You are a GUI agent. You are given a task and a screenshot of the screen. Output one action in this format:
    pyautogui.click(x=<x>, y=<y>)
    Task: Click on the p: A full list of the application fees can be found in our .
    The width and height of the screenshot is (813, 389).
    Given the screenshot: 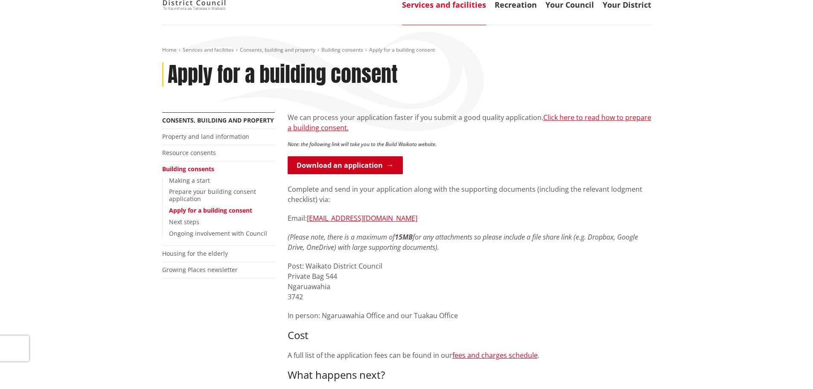 What is the action you would take?
    pyautogui.click(x=469, y=355)
    